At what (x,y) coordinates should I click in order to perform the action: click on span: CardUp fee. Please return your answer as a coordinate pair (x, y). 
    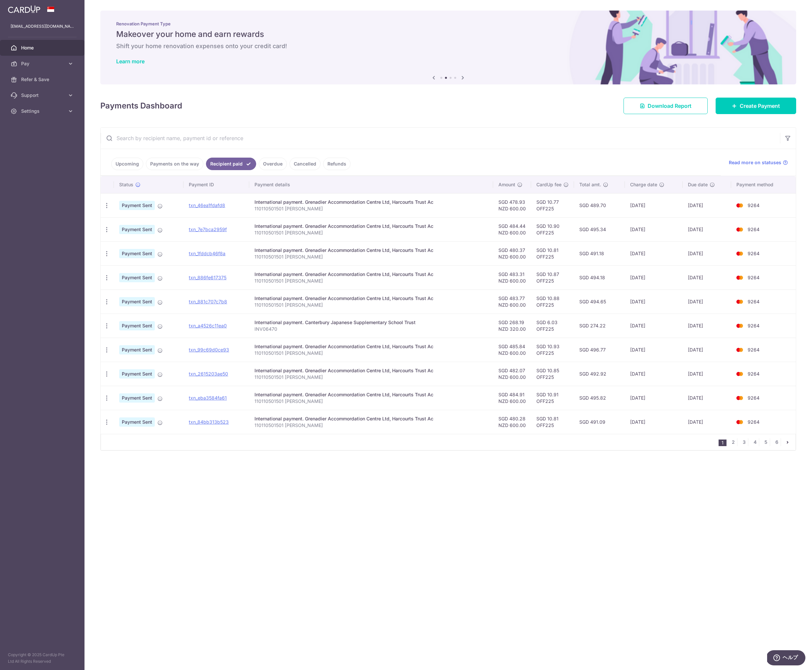
    Looking at the image, I should click on (549, 184).